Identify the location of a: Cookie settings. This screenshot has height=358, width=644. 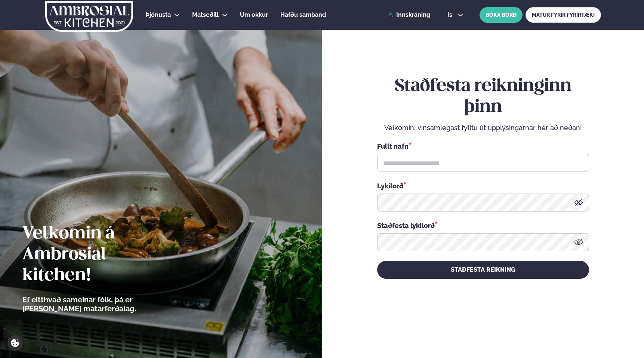
(15, 342).